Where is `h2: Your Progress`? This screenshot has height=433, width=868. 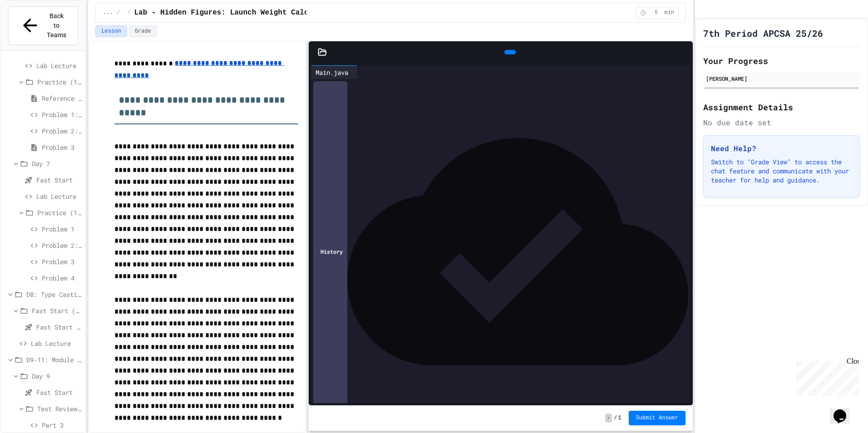
h2: Your Progress is located at coordinates (781, 61).